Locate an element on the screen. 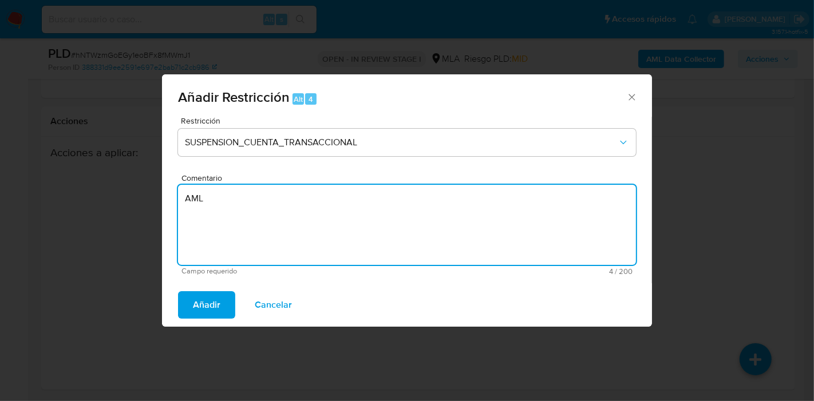 This screenshot has height=401, width=814. span: 4 is located at coordinates (311, 99).